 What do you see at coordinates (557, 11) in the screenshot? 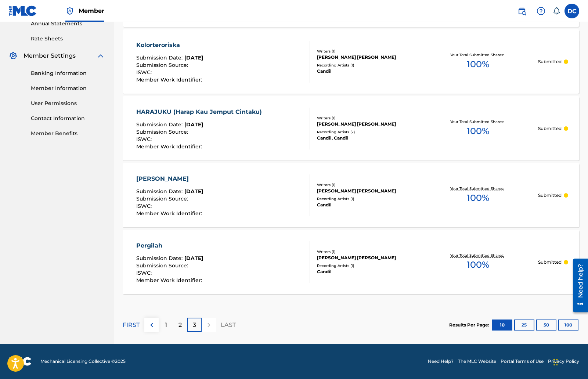
I see `div: Notifications` at bounding box center [557, 11].